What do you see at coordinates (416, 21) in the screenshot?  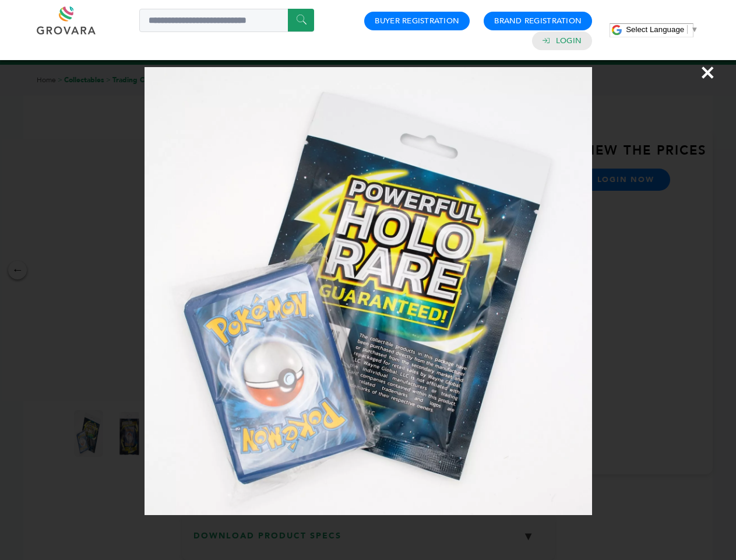 I see `a: Buyer Registration` at bounding box center [416, 21].